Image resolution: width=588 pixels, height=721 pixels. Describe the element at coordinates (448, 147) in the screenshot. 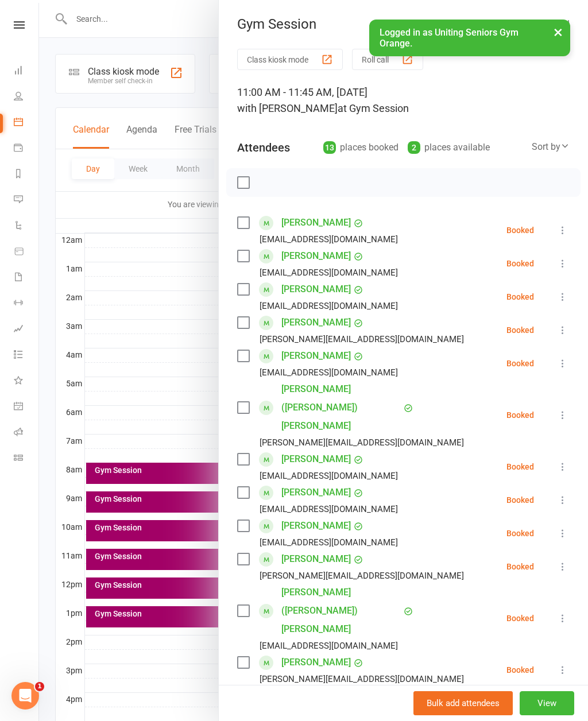

I see `div: places available` at that location.